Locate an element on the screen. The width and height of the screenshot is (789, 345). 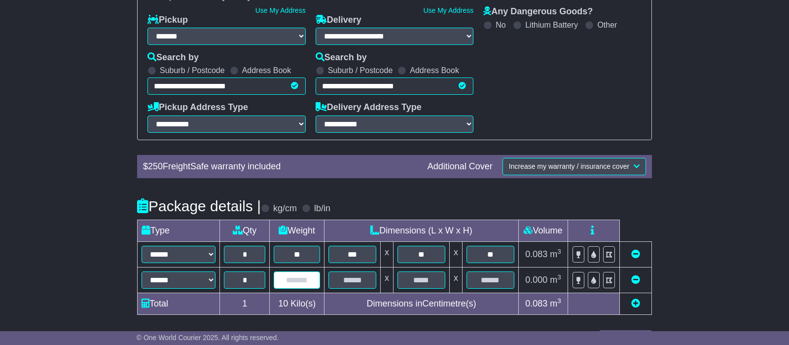
a: Add new item is located at coordinates (636, 303).